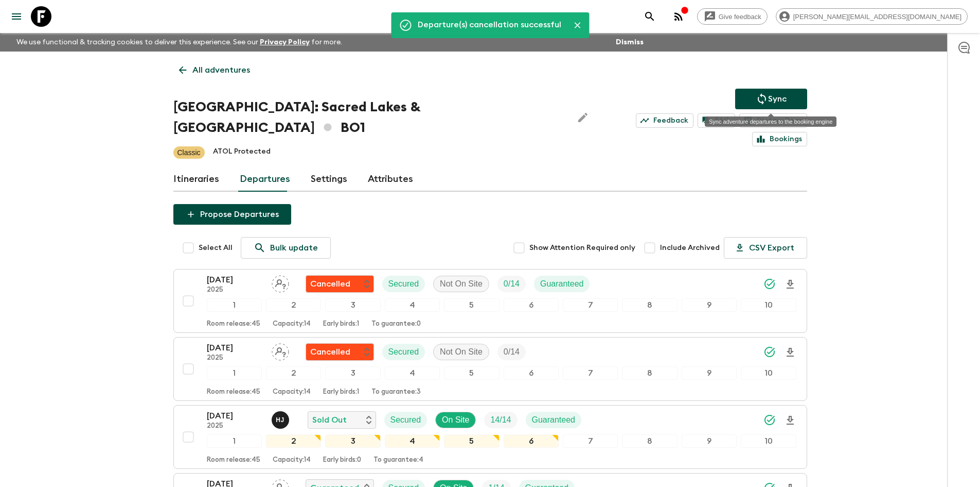 This screenshot has height=487, width=980. Describe the element at coordinates (766, 248) in the screenshot. I see `button: CSV Export` at that location.